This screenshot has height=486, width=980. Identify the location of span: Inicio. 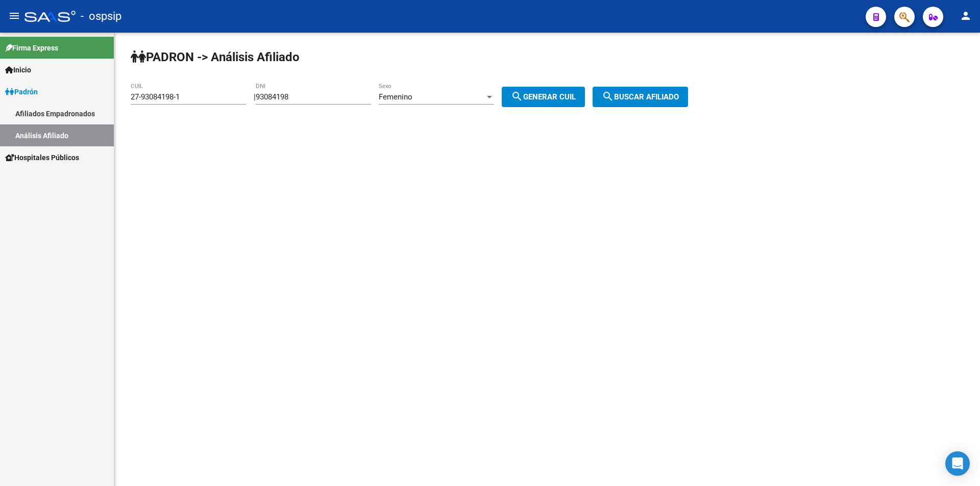
(18, 70).